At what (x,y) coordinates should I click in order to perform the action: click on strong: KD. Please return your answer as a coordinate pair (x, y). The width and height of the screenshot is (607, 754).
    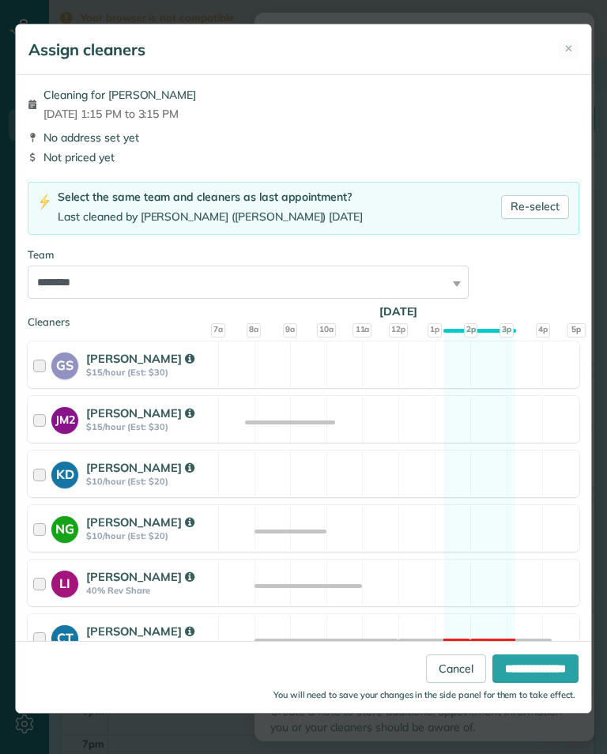
    Looking at the image, I should click on (65, 472).